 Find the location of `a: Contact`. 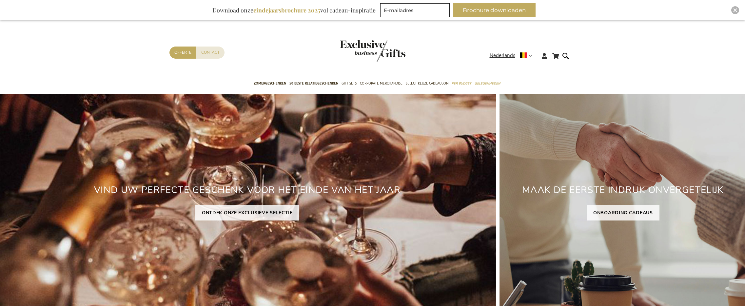

a: Contact is located at coordinates (210, 52).